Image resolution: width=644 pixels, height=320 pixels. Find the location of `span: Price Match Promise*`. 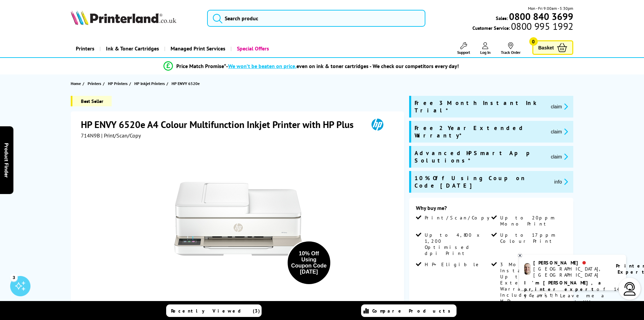

span: Price Match Promise* is located at coordinates (201, 66).